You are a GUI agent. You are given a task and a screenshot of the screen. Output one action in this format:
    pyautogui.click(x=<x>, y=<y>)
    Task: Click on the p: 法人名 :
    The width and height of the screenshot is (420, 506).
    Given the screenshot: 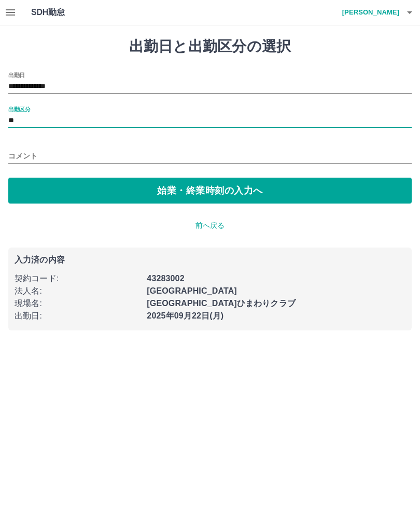 What is the action you would take?
    pyautogui.click(x=77, y=291)
    